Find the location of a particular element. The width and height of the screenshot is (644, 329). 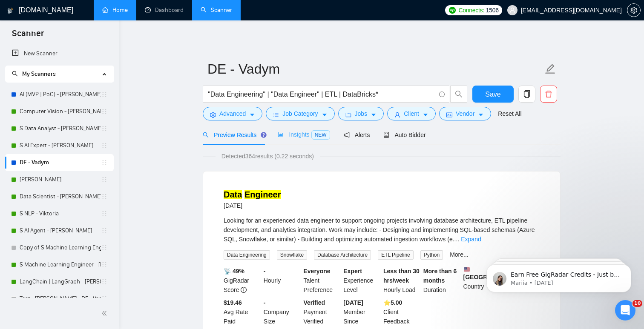

b: Less than 30 hrs/week is located at coordinates (401, 276).